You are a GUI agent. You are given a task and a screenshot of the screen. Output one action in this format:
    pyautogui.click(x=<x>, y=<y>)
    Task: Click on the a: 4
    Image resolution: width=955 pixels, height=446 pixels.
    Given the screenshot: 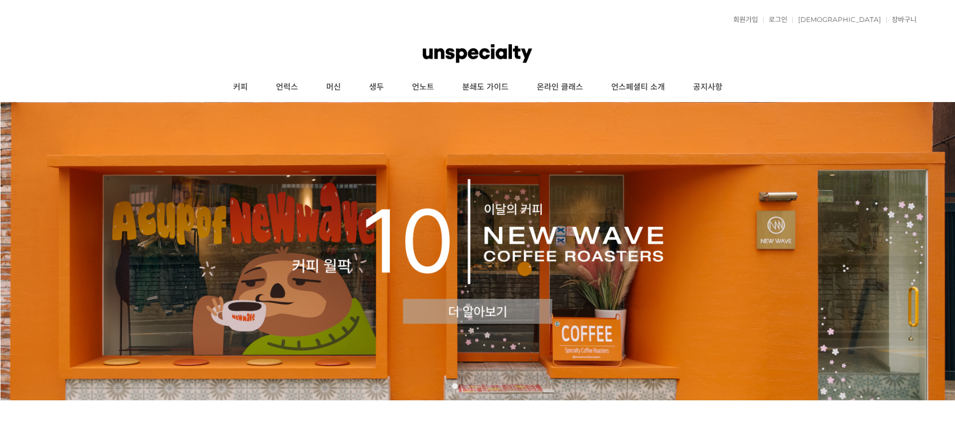 What is the action you would take?
    pyautogui.click(x=489, y=387)
    